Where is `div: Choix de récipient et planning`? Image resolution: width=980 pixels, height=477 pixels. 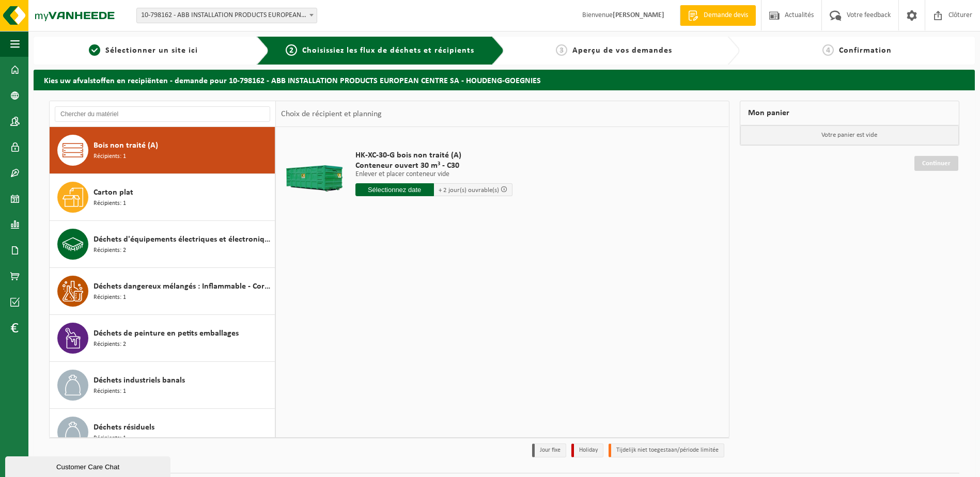 div: Choix de récipient et planning is located at coordinates (331, 114).